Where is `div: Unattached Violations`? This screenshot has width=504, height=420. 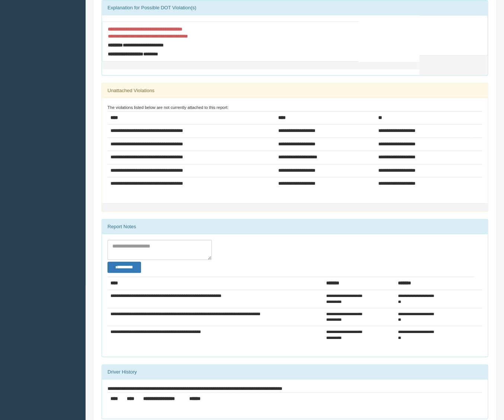 div: Unattached Violations is located at coordinates (294, 91).